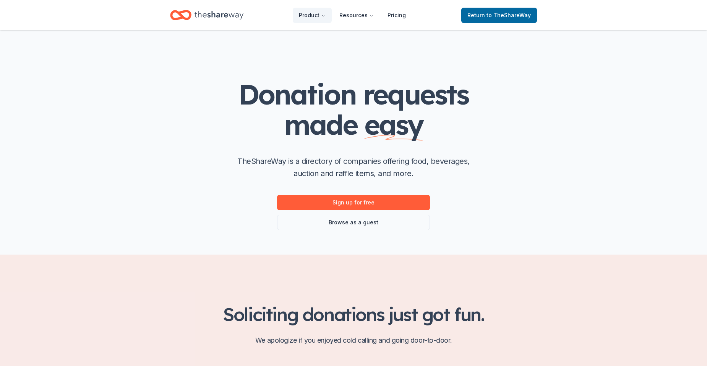 This screenshot has height=366, width=707. Describe the element at coordinates (499, 15) in the screenshot. I see `a: Returnto TheShareWay` at that location.